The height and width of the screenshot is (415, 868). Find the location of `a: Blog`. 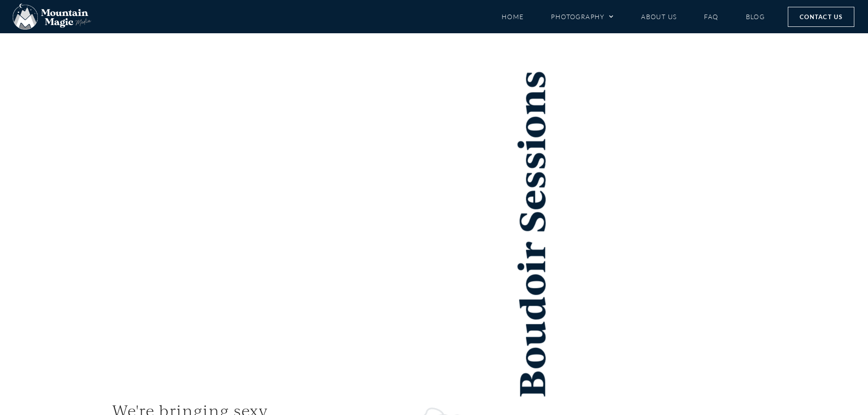

a: Blog is located at coordinates (756, 17).